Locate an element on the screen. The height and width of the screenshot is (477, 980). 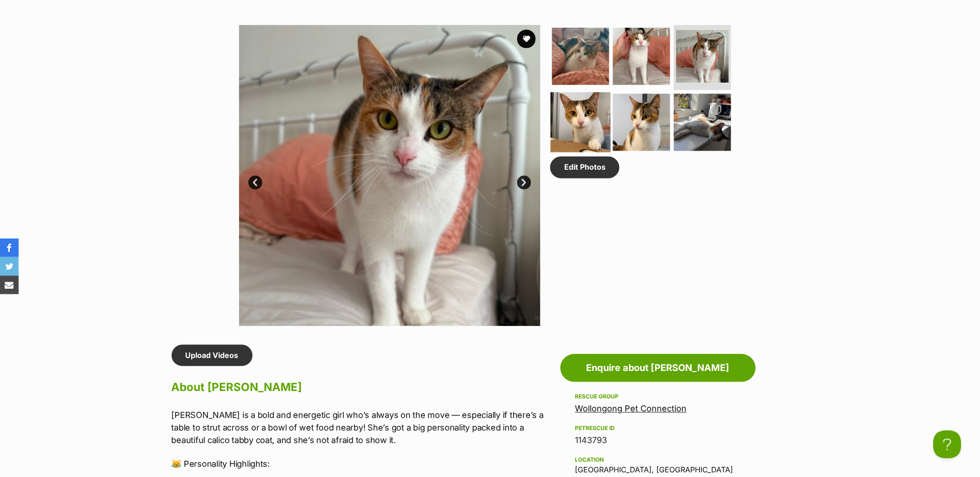
a: Edit Photos is located at coordinates (585, 168).